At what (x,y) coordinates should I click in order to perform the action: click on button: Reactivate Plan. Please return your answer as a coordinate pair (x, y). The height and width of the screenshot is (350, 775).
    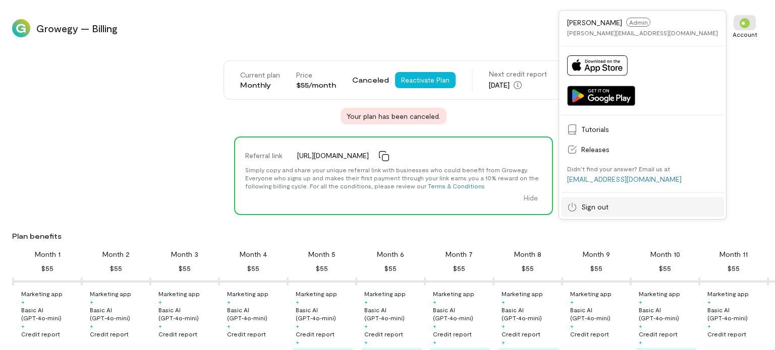
    Looking at the image, I should click on (425, 80).